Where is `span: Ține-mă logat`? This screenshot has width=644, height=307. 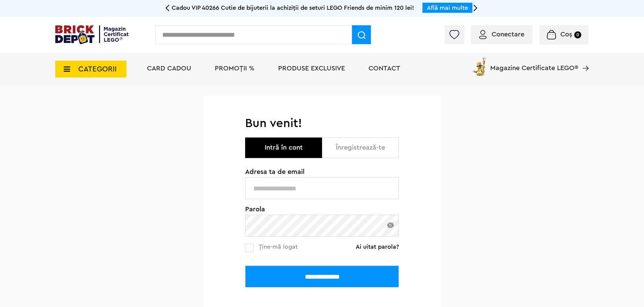
span: Ține-mă logat is located at coordinates (278, 247).